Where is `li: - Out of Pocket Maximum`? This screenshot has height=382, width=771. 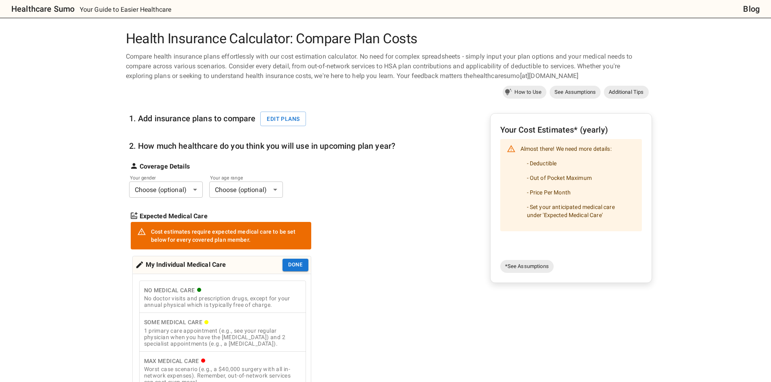 li: - Out of Pocket Maximum is located at coordinates (578, 178).